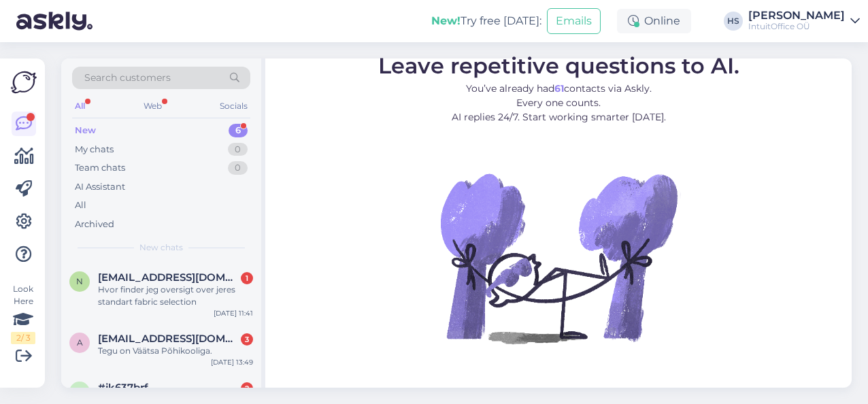 This screenshot has height=404, width=868. Describe the element at coordinates (85, 131) in the screenshot. I see `div: New` at that location.